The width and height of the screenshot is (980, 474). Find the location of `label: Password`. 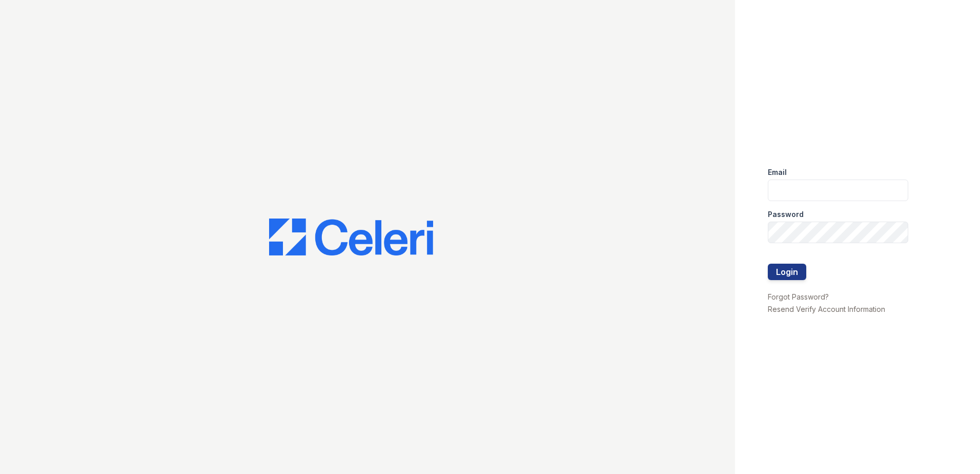

label: Password is located at coordinates (786, 215).